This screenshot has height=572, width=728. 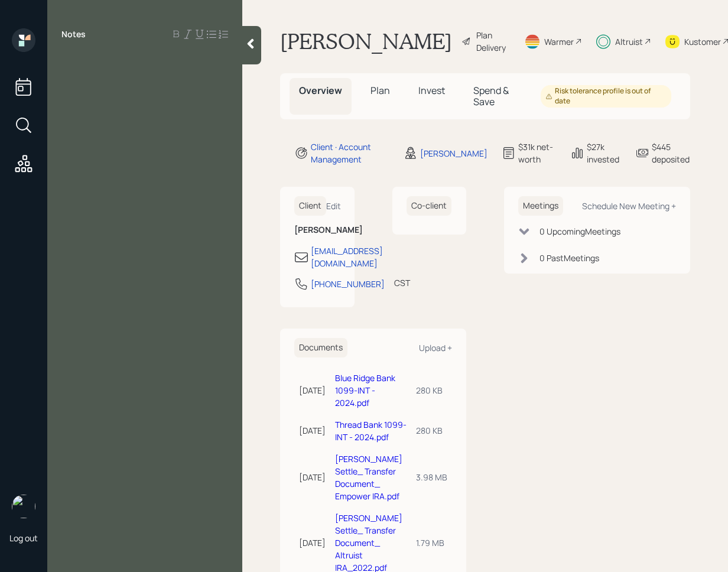 What do you see at coordinates (703, 42) in the screenshot?
I see `div: Kustomer` at bounding box center [703, 42].